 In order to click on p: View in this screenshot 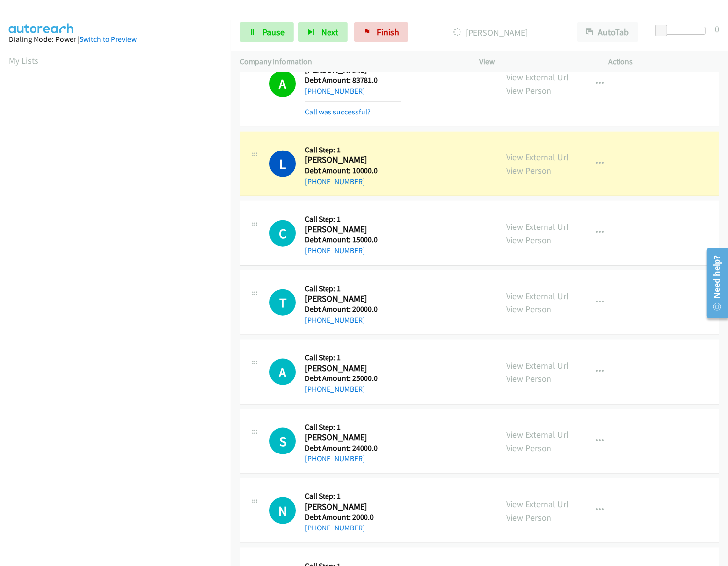, I will do `click(535, 62)`.